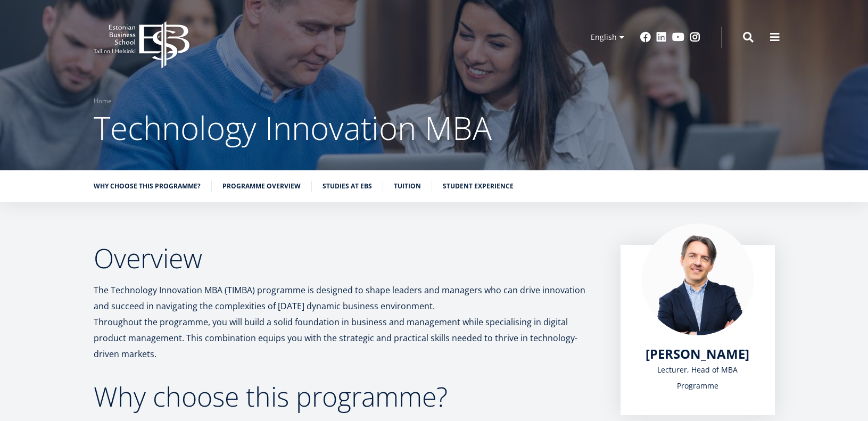 This screenshot has width=868, height=421. Describe the element at coordinates (407, 186) in the screenshot. I see `a: Tuition` at that location.